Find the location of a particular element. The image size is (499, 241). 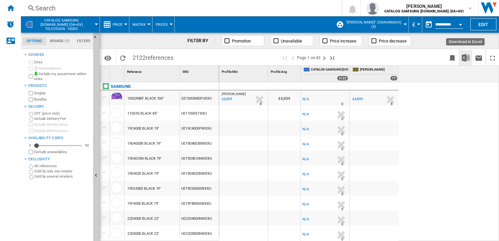

div: 77 offers sold by IE HARVEY NORMAN is located at coordinates (394, 78).